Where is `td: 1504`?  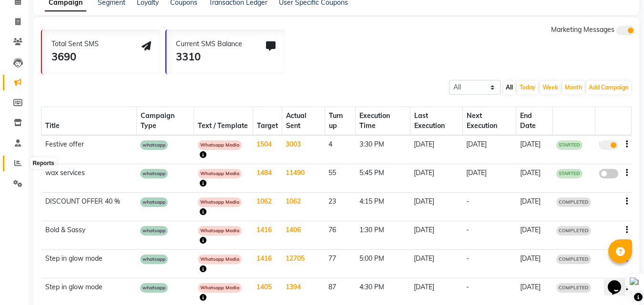 td: 1504 is located at coordinates (267, 150).